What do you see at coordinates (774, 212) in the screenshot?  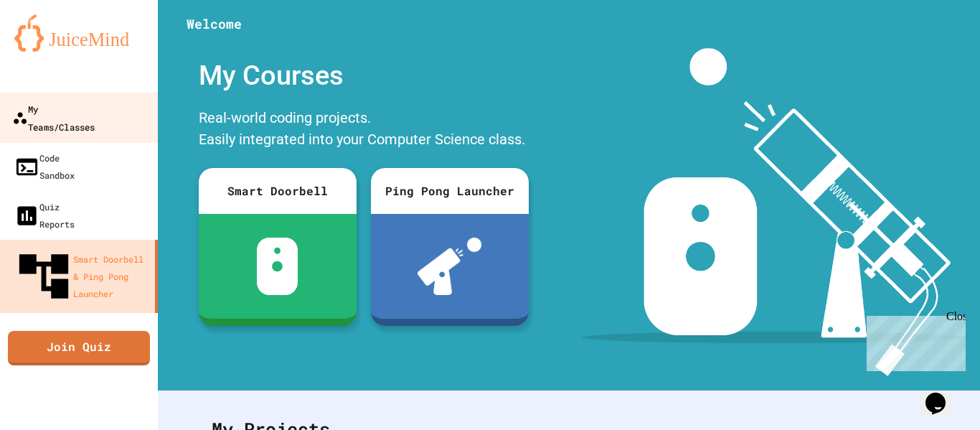 I see `img: banner-image-my-projects.png` at bounding box center [774, 212].